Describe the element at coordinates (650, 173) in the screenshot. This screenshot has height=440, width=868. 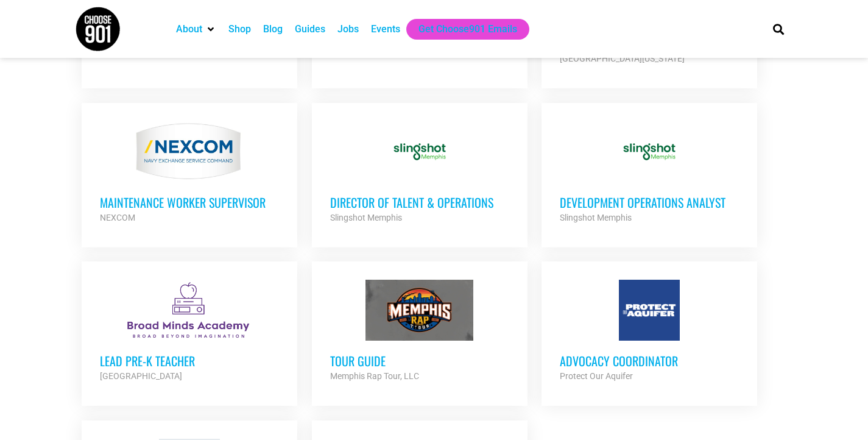
I see `a: Development Operations Analyst Slingshot Memphis` at that location.